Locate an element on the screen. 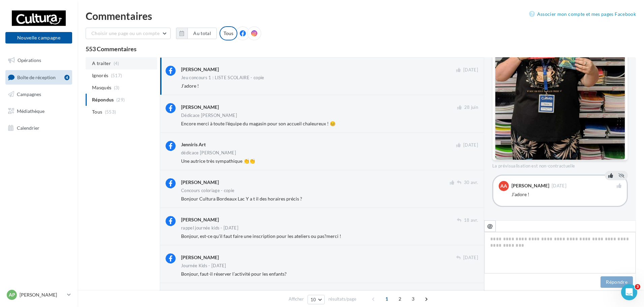 The width and height of the screenshot is (644, 307). span: Médiathèque is located at coordinates (31, 111).